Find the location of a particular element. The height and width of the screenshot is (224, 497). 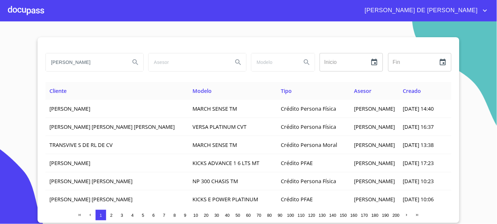

span: 200 is located at coordinates (395, 215).